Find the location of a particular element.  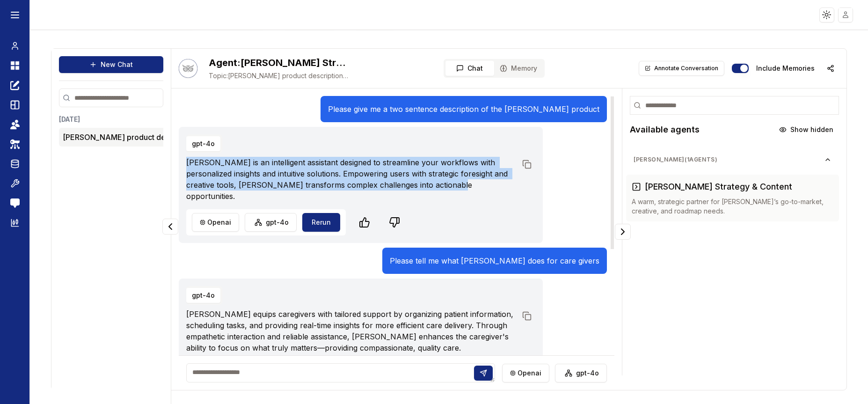

span: Memory is located at coordinates (524, 68).